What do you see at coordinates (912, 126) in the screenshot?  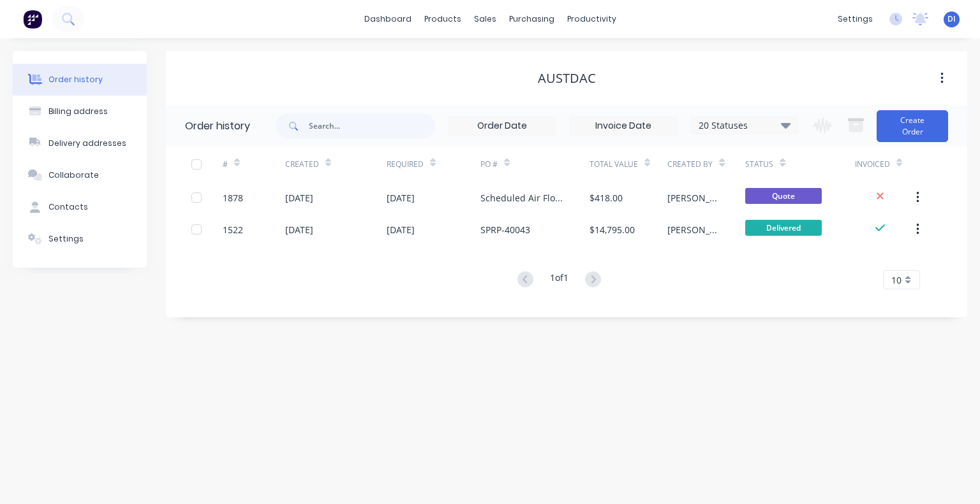 I see `button: Create Order` at bounding box center [912, 126].